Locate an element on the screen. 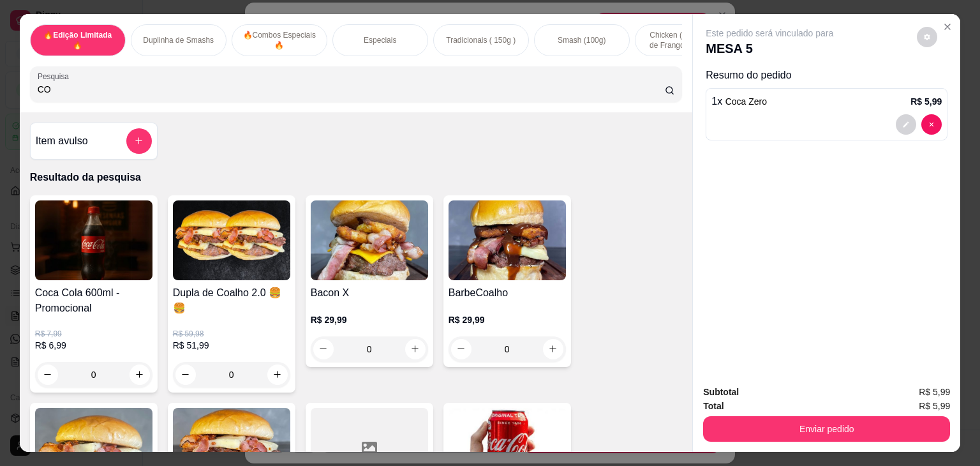  p: Este pedido será vinculado para is located at coordinates (769, 33).